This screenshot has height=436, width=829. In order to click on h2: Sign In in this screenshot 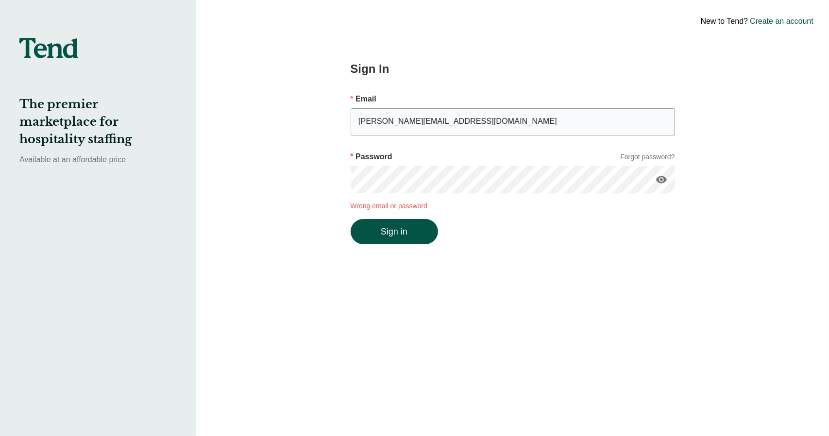, I will do `click(513, 69)`.